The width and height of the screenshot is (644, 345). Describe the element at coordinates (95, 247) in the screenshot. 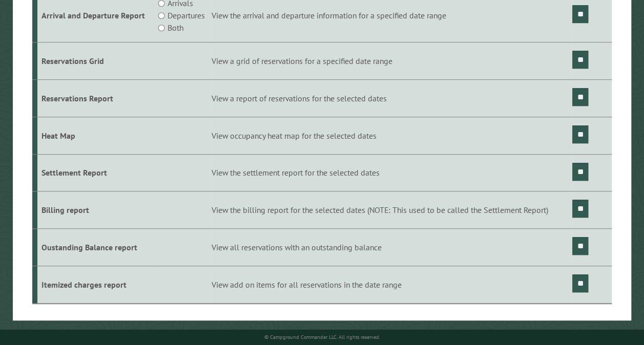

I see `td: Oustanding Balance report` at that location.